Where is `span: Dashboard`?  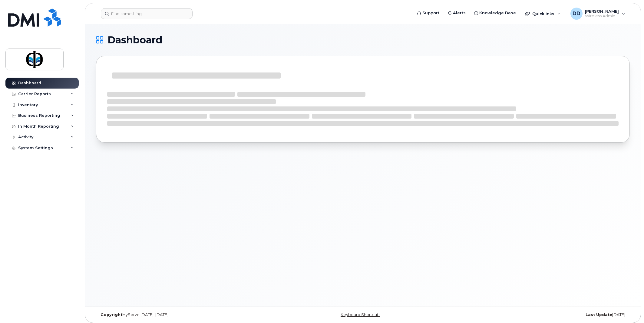
span: Dashboard is located at coordinates (135, 40).